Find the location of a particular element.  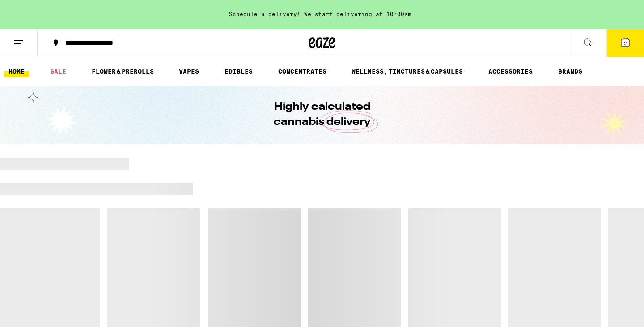

a: WELLNESS, TINCTURES & CAPSULES is located at coordinates (407, 72).